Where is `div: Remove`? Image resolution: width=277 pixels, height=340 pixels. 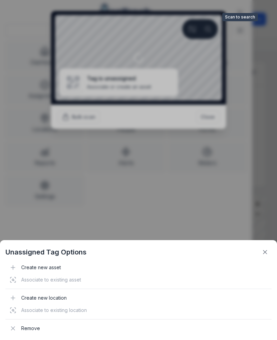 div: Remove is located at coordinates (139, 329).